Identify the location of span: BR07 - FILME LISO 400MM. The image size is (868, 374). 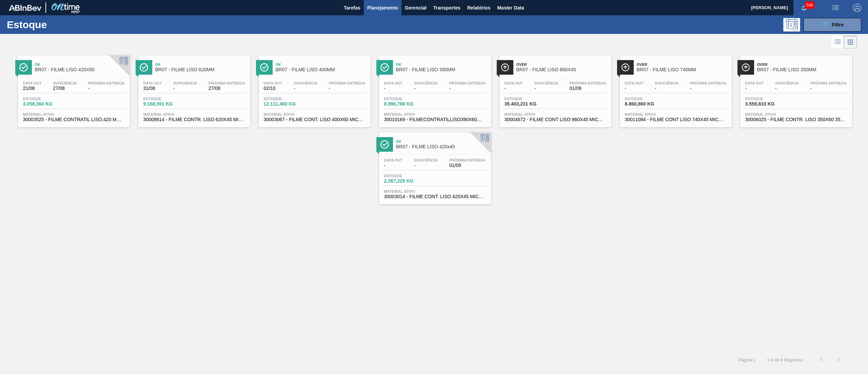
(322, 70).